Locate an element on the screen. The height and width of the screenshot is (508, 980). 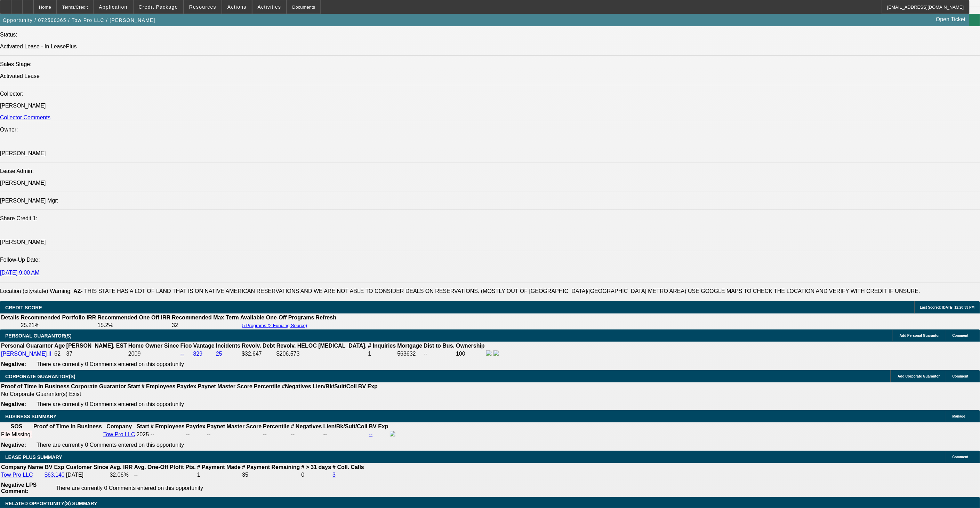
div: File Missing. is located at coordinates (17, 435).